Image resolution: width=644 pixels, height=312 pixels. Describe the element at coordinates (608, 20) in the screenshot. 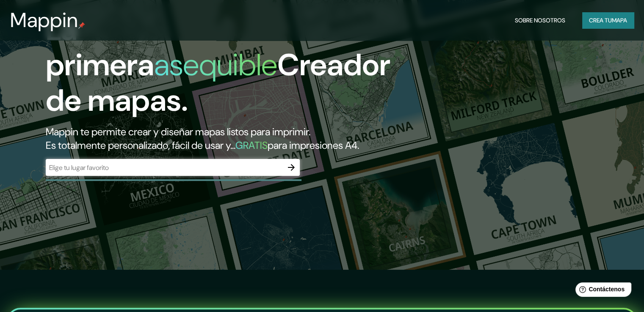

I see `button: Crea tumapa` at that location.